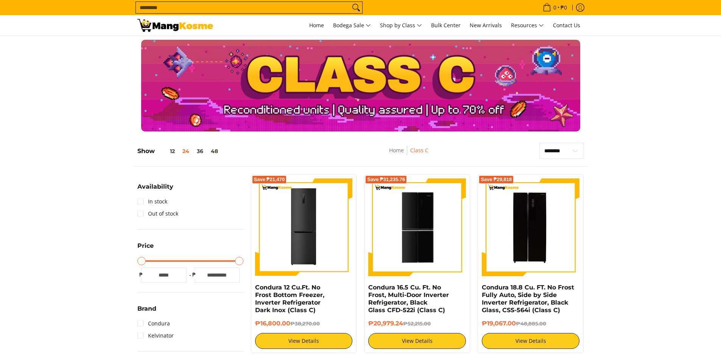  I want to click on del: ₱48,885.00, so click(531, 323).